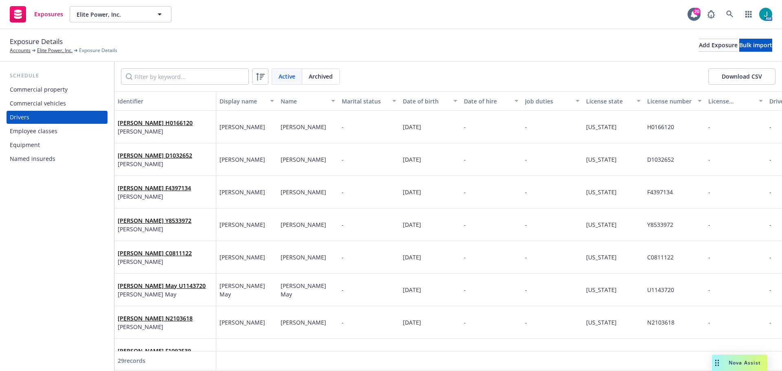  Describe the element at coordinates (739, 363) in the screenshot. I see `button: Nova Assist` at that location.